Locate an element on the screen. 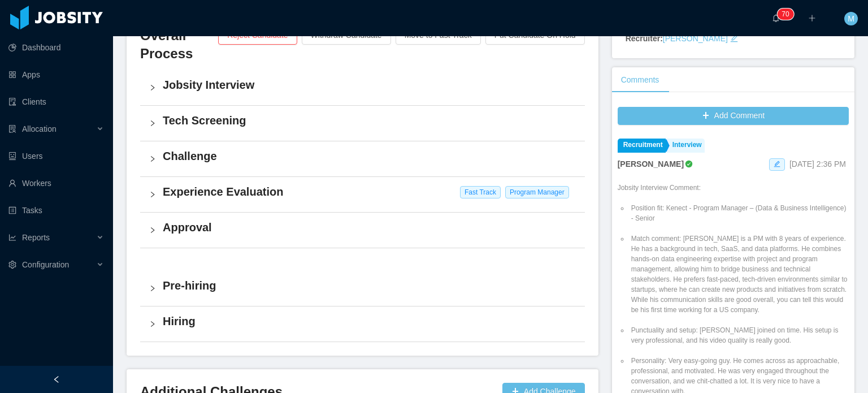 This screenshot has height=393, width=868. h4: Tech Screening is located at coordinates (369, 120).